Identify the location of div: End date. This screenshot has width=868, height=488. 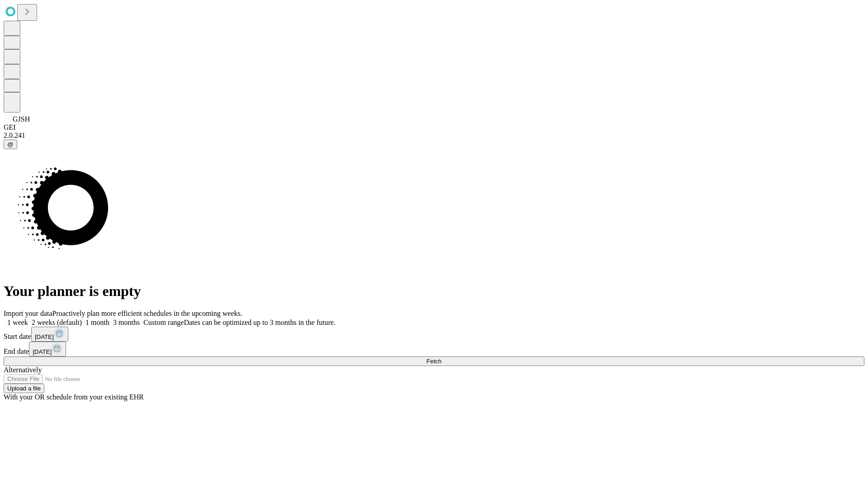
(434, 349).